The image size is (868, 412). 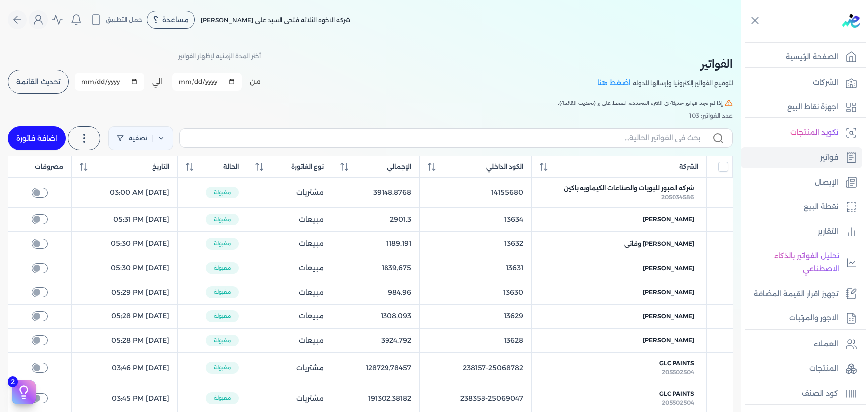 I want to click on p: الصفحة الرئيسية, so click(x=812, y=57).